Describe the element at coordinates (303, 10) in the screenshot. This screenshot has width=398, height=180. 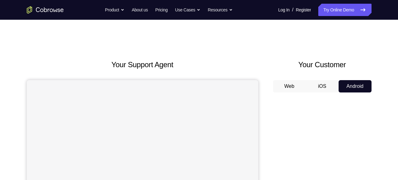
I see `a: Register` at that location.